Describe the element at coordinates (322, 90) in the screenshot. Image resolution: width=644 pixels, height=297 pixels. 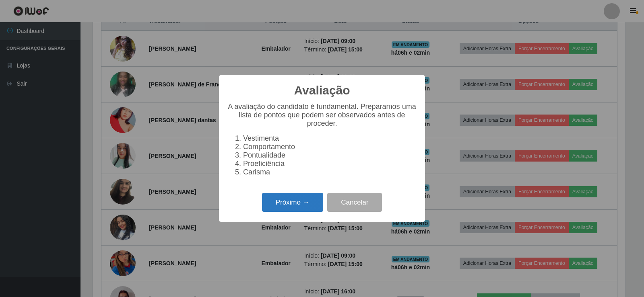
I see `h2: Avaliação` at that location.